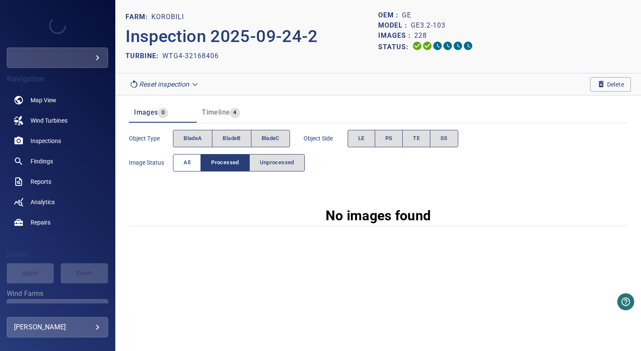 Image resolution: width=641 pixels, height=351 pixels. I want to click on button: Delete, so click(611, 84).